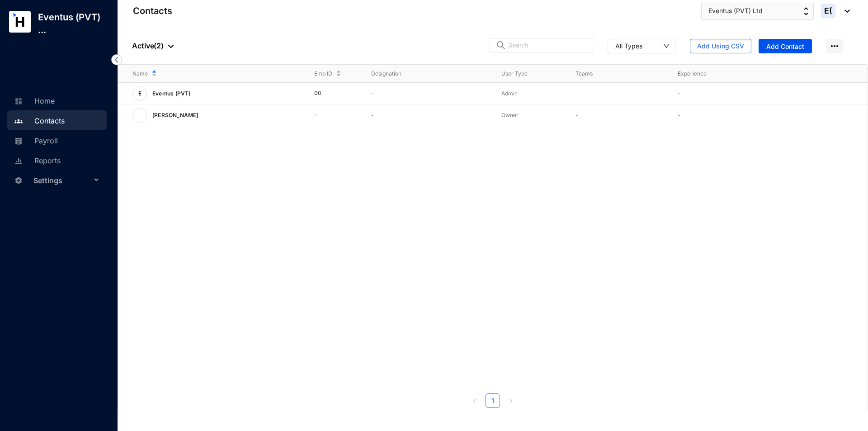 The image size is (868, 431). What do you see at coordinates (493, 401) in the screenshot?
I see `li: 1` at bounding box center [493, 401].